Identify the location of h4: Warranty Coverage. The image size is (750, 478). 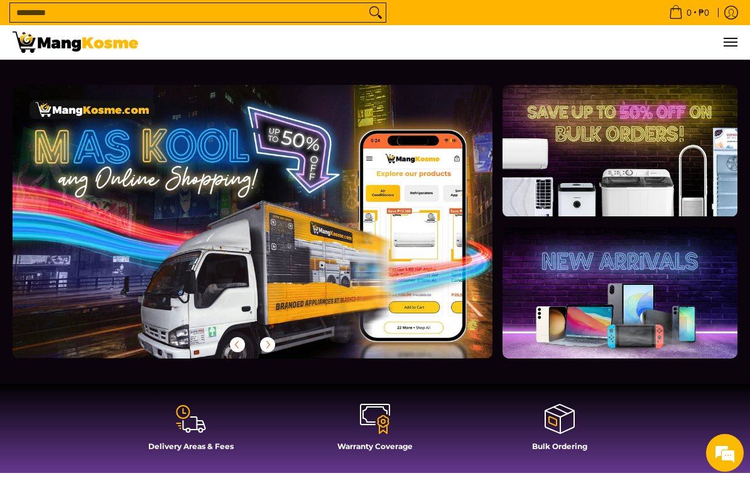
(375, 445).